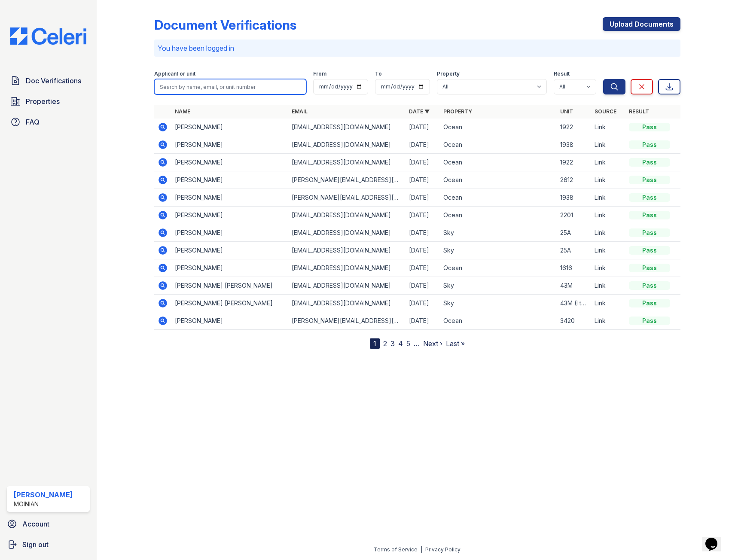 This screenshot has height=560, width=738. Describe the element at coordinates (319, 74) in the screenshot. I see `label: From` at that location.